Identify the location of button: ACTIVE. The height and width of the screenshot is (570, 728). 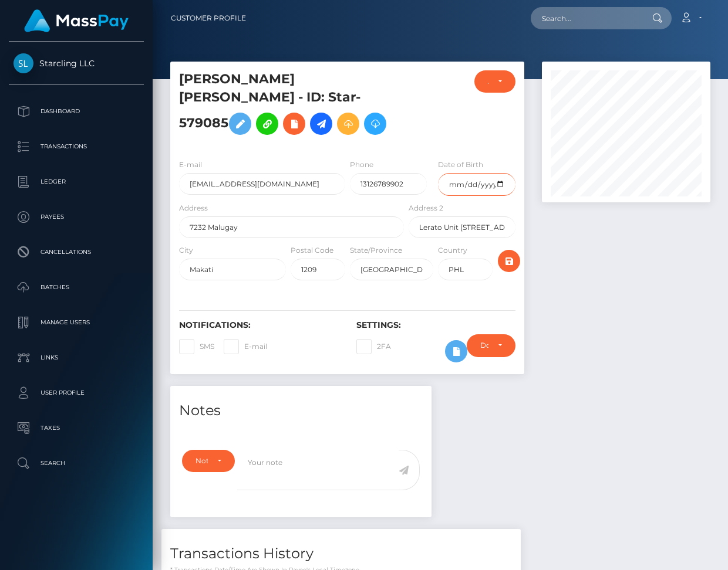
(495, 82).